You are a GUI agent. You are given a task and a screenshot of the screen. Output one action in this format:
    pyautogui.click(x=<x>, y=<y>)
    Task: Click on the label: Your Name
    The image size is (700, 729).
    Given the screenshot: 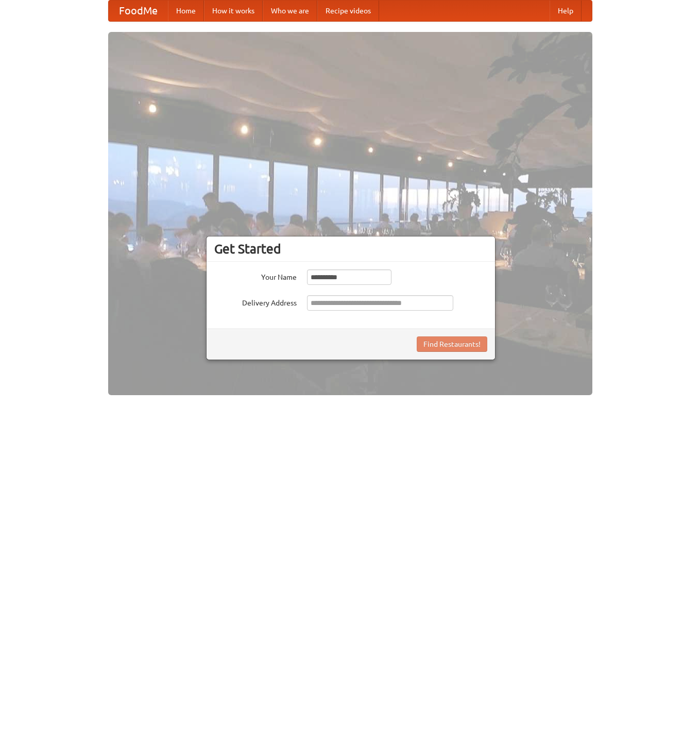 What is the action you would take?
    pyautogui.click(x=255, y=275)
    